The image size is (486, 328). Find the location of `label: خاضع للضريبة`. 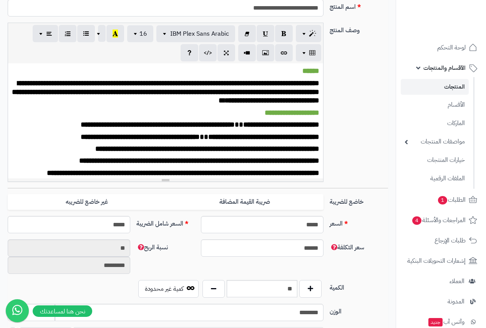

label: خاضع للضريبة is located at coordinates (359, 200).